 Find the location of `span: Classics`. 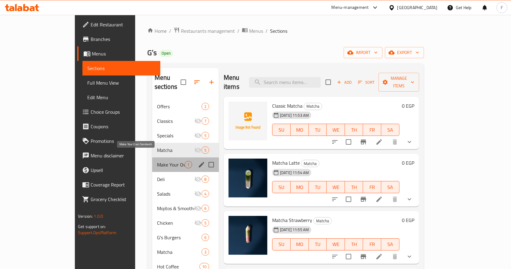

span: Classics is located at coordinates (175, 121).